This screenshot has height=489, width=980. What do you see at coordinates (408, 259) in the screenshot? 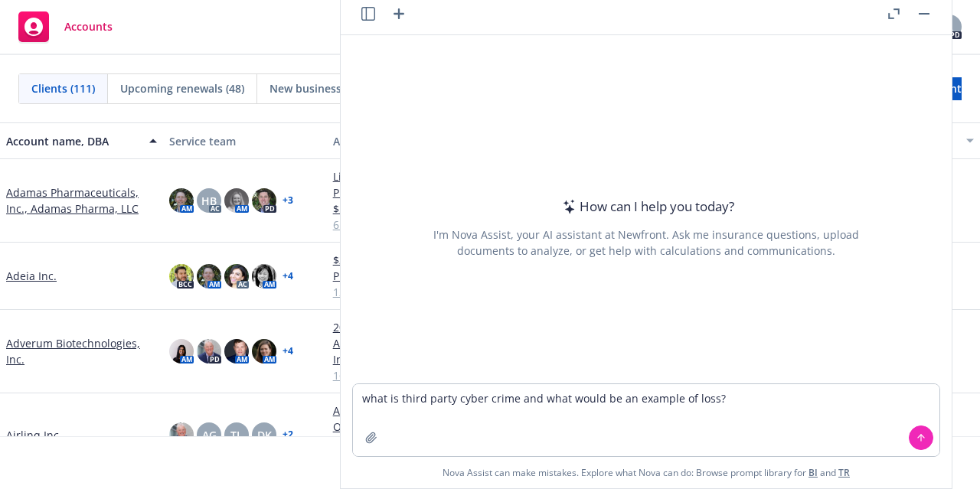
I see `a: $2M Crime $5M Fid` at bounding box center [408, 259].